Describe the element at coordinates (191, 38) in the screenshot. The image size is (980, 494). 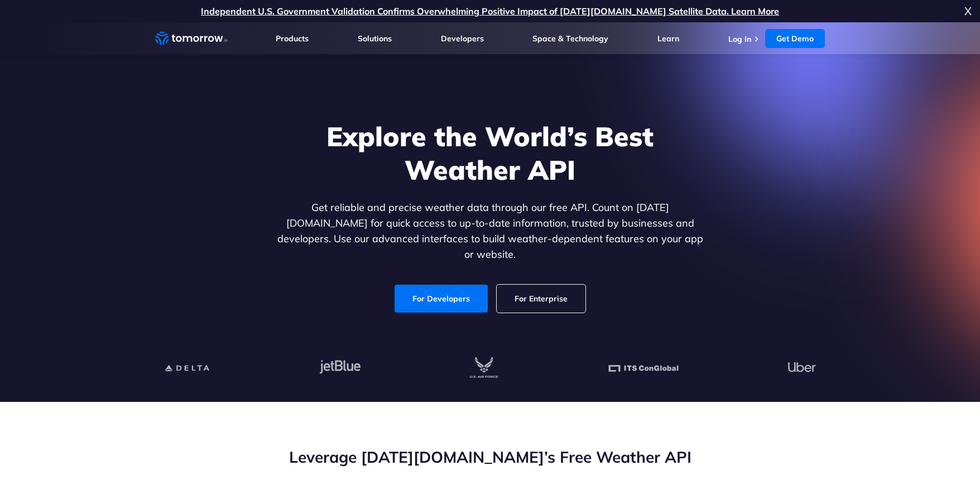
I see `a: Home link` at that location.